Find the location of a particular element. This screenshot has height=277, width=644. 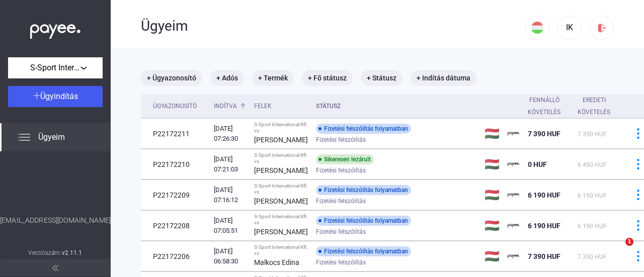

img: HU is located at coordinates (537, 27).